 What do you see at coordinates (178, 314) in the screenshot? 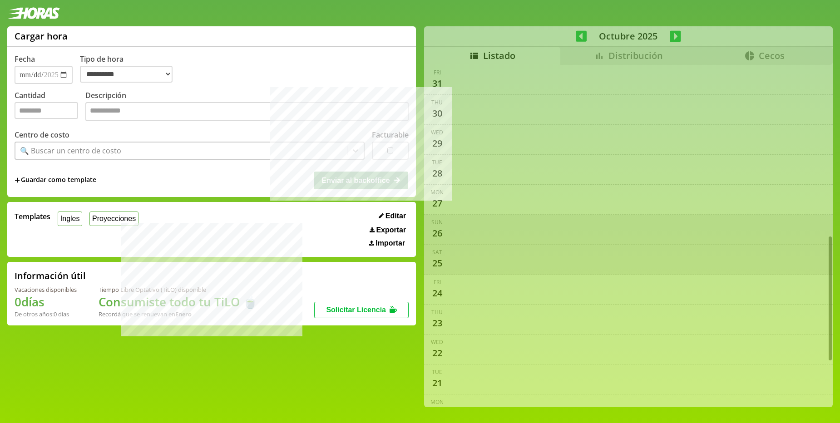
I see `div: Recordá que se renuevan en` at bounding box center [178, 314].